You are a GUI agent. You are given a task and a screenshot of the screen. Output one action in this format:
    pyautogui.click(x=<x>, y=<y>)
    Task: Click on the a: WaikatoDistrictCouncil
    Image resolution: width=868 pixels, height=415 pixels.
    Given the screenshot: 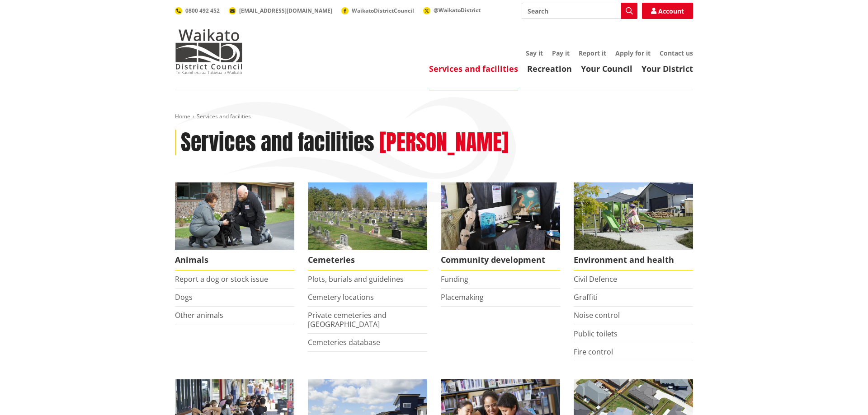 What is the action you would take?
    pyautogui.click(x=377, y=10)
    